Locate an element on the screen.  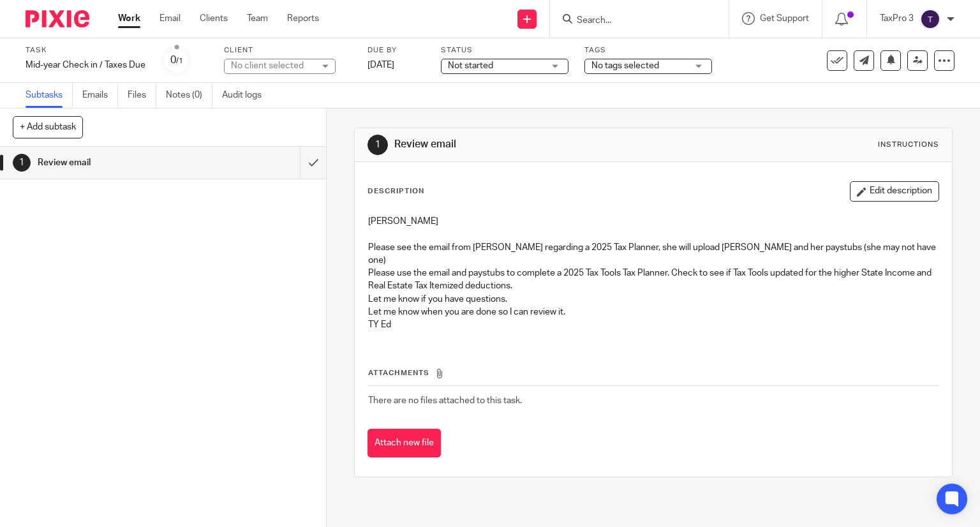
p: TY Ed is located at coordinates (653, 325).